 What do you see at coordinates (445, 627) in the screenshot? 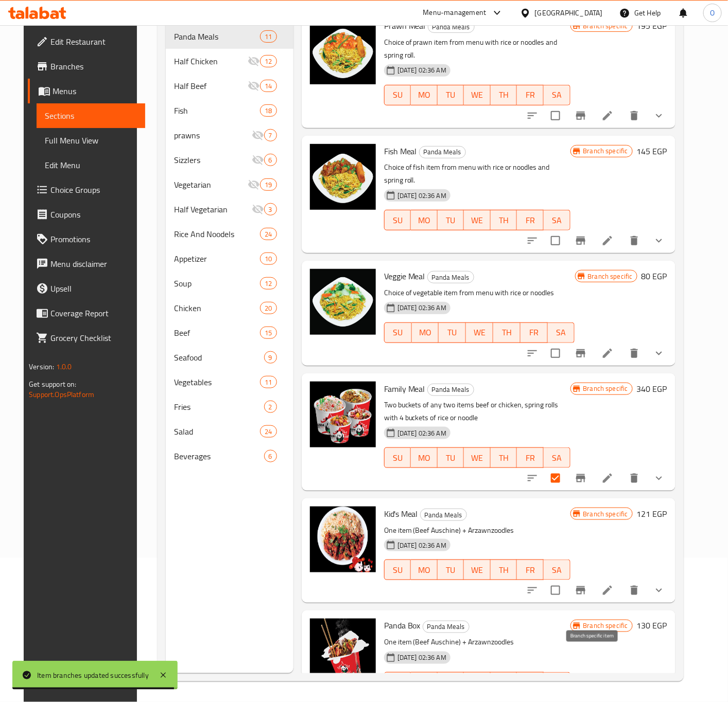
I see `span: Panda Meals` at bounding box center [445, 627].